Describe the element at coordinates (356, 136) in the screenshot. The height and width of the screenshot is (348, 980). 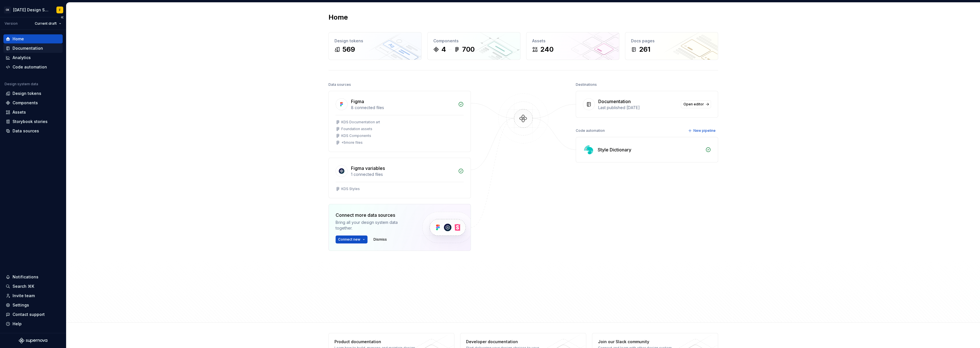
I see `div: KDS Components` at that location.